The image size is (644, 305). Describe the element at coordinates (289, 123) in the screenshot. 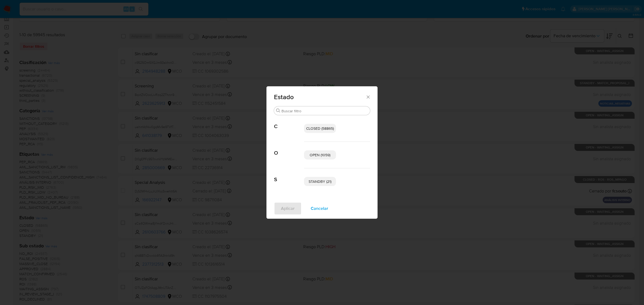

I see `span: C` at that location.